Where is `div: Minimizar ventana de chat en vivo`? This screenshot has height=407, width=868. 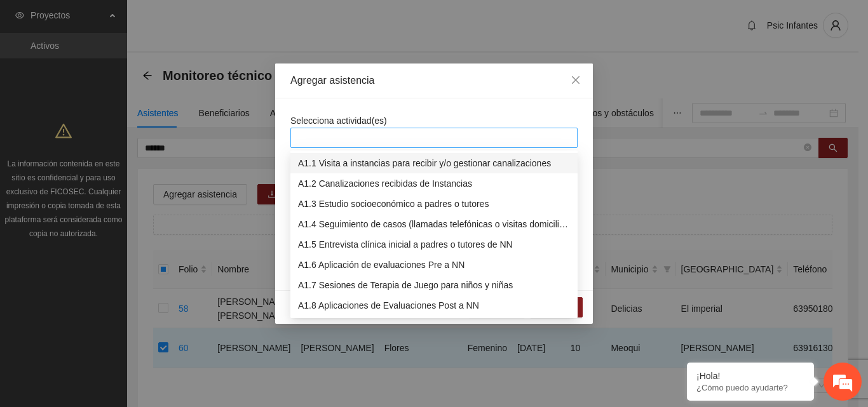 div: Minimizar ventana de chat en vivo is located at coordinates (223, 21).